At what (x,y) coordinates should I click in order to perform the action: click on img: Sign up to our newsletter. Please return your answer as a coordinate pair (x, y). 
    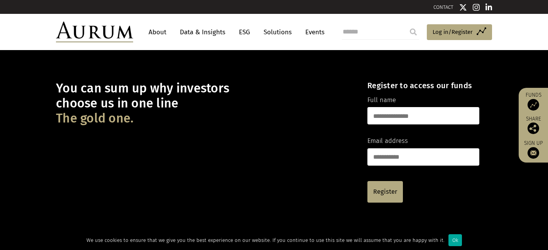
    Looking at the image, I should click on (533, 153).